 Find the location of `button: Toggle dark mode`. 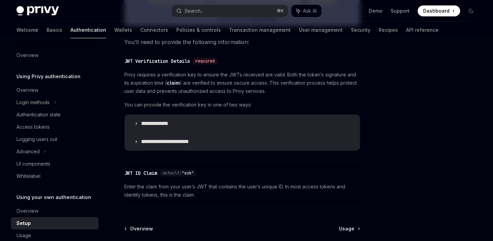

button: Toggle dark mode is located at coordinates (471, 11).